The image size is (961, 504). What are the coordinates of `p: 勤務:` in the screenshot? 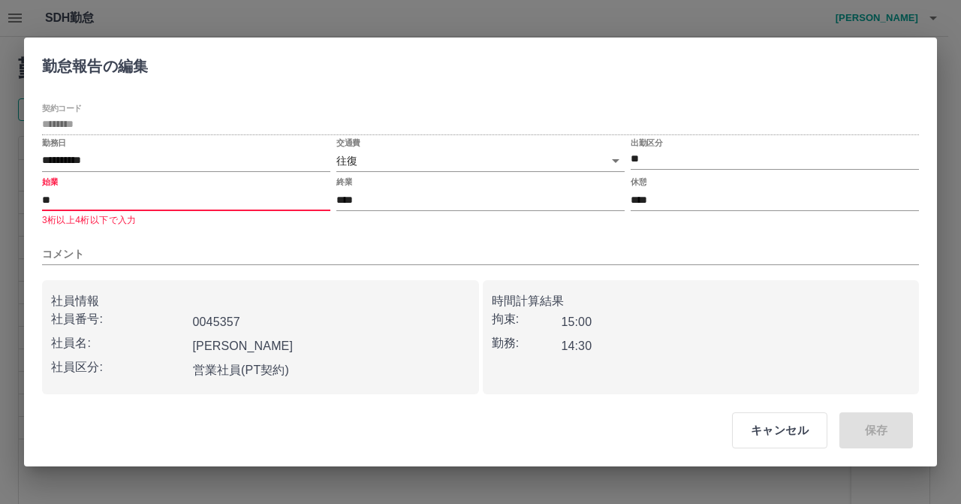 It's located at (526, 343).